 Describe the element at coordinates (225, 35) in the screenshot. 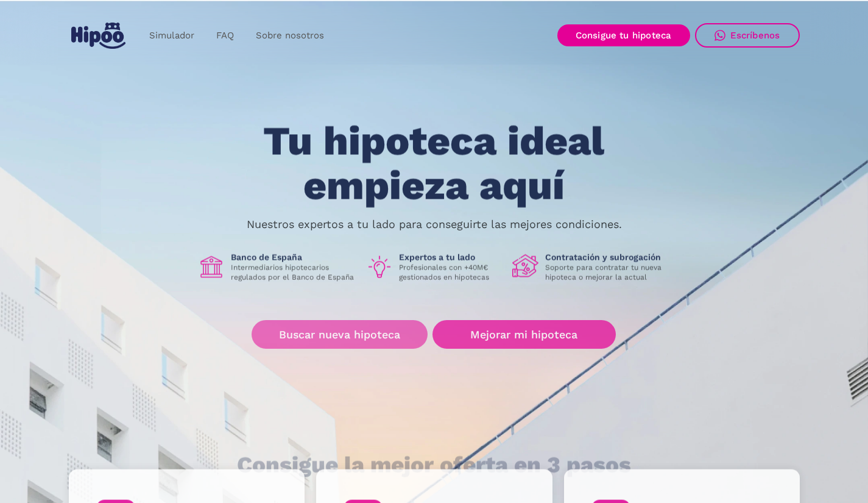

I see `a: FAQ` at that location.